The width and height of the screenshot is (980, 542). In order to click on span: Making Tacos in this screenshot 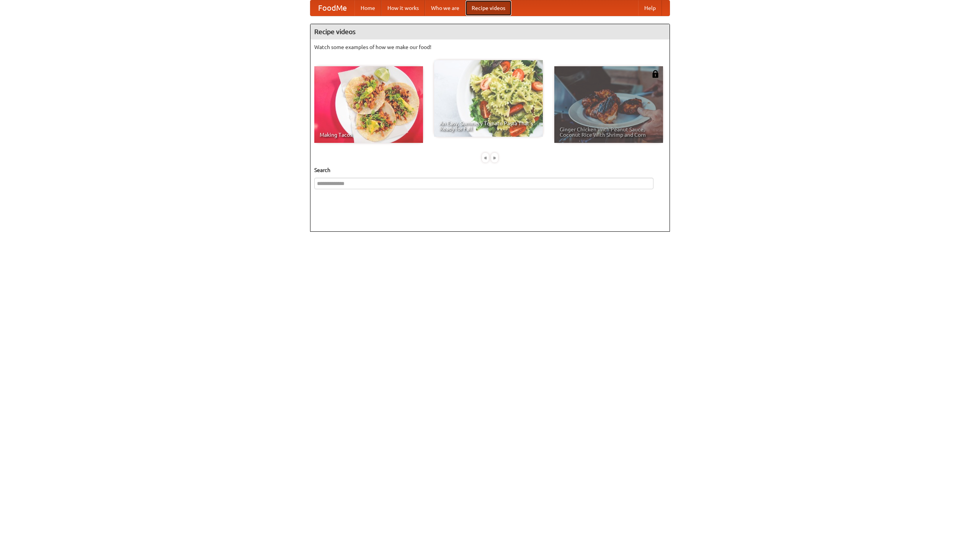, I will do `click(369, 135)`.